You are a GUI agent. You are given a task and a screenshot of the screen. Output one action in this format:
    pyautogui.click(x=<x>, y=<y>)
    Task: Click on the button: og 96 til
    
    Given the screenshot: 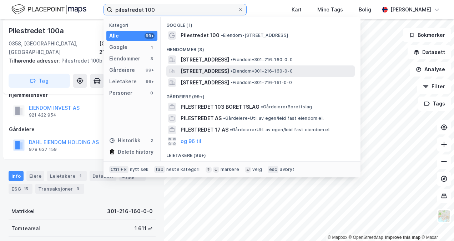 What is the action you would take?
    pyautogui.click(x=191, y=141)
    